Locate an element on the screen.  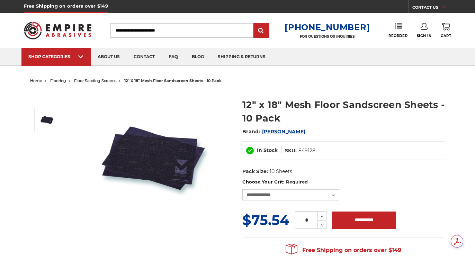
a: home is located at coordinates (36, 81).